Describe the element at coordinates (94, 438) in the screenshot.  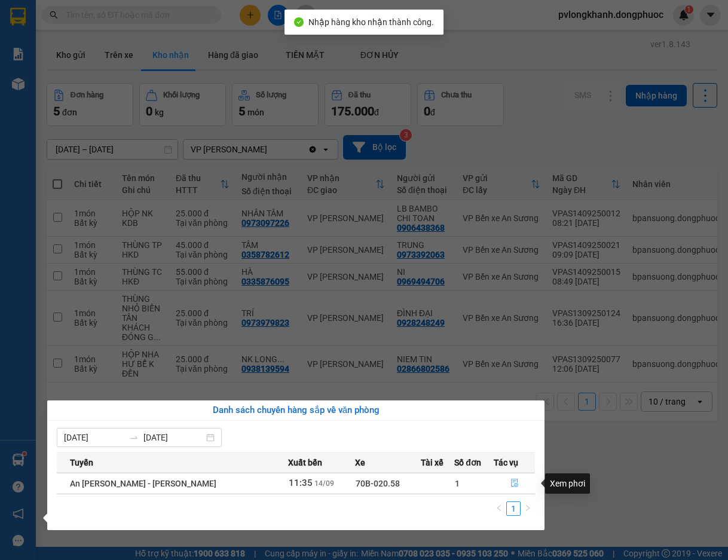
I see `input: Từ ngày` at that location.